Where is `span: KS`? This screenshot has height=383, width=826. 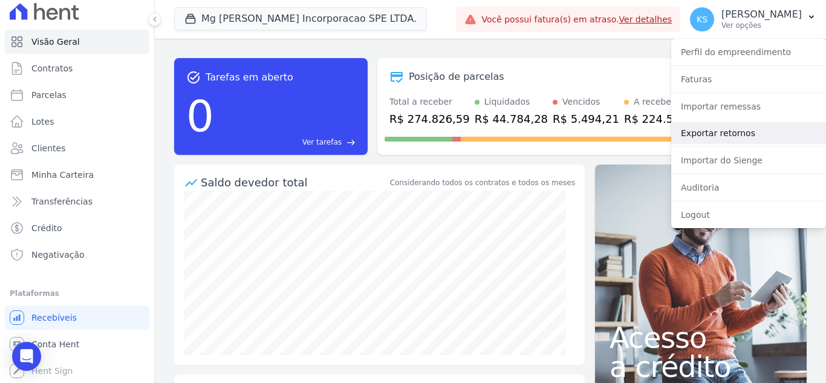 span: KS is located at coordinates (702, 19).